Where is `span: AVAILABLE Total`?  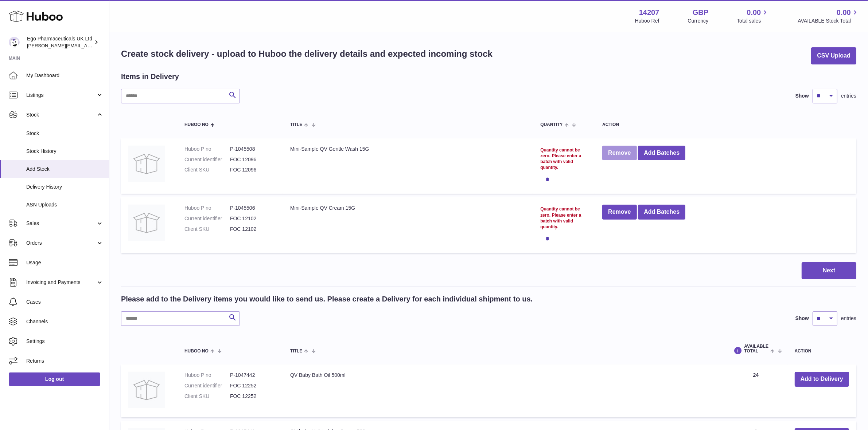
span: AVAILABLE Total is located at coordinates (756, 349).